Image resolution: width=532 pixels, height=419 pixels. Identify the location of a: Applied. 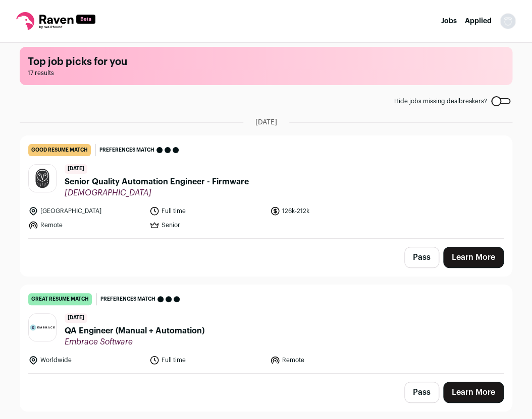
(478, 21).